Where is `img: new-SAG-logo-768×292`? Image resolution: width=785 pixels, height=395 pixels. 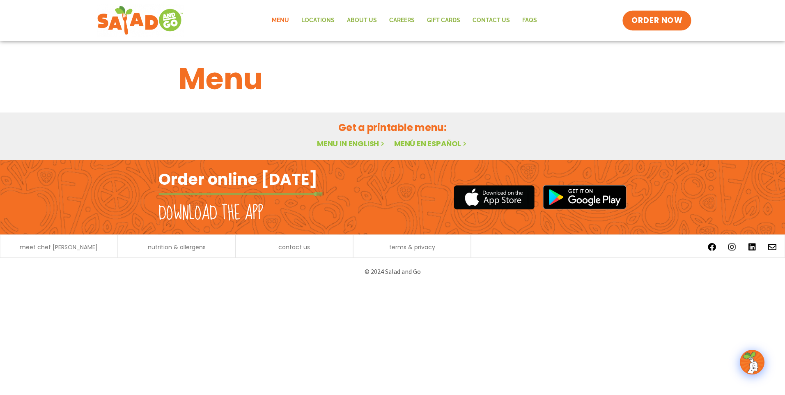 img: new-SAG-logo-768×292 is located at coordinates (140, 21).